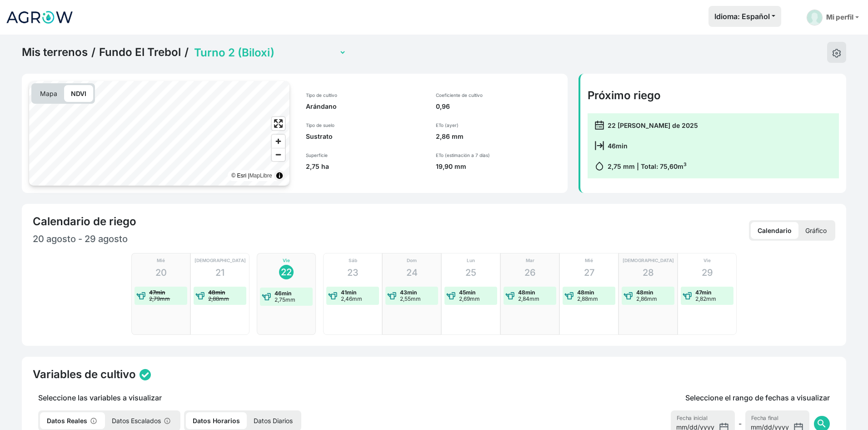 This screenshot has height=430, width=868. I want to click on p: Seleccione las variables a visualizar, so click(265, 398).